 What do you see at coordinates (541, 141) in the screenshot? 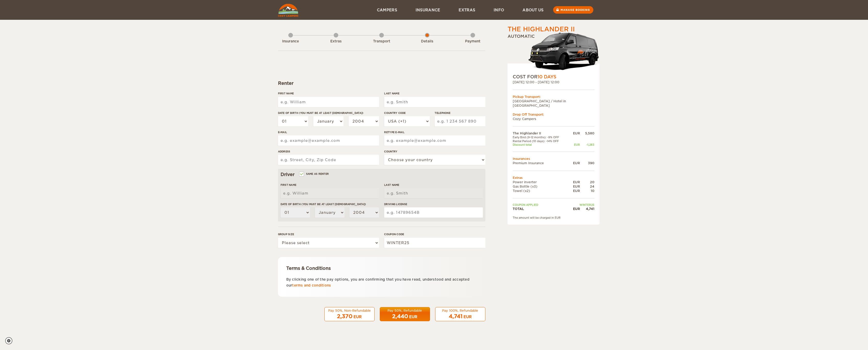
I see `td: Rental Period (10 days): -14% OFF` at bounding box center [541, 141].